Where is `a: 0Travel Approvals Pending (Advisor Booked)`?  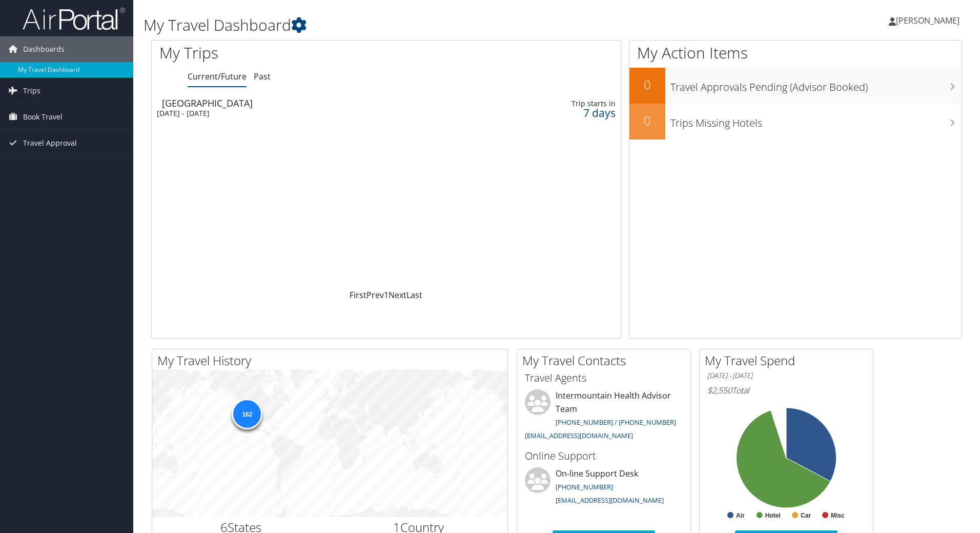
a: 0Travel Approvals Pending (Advisor Booked) is located at coordinates (796, 86).